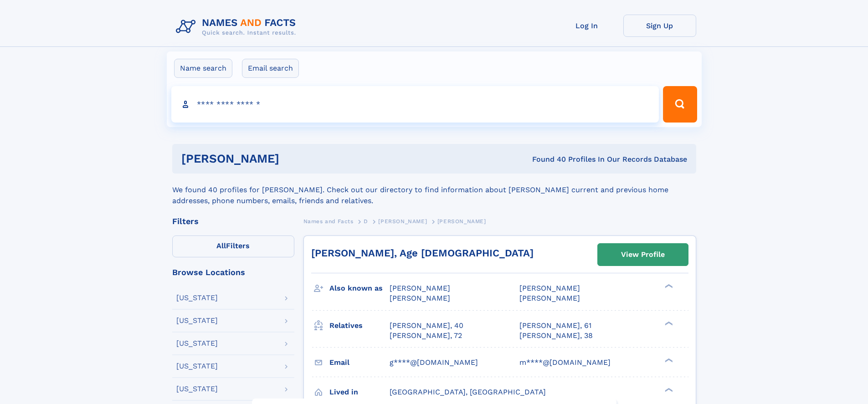  Describe the element at coordinates (203, 68) in the screenshot. I see `label: Name search` at that location.